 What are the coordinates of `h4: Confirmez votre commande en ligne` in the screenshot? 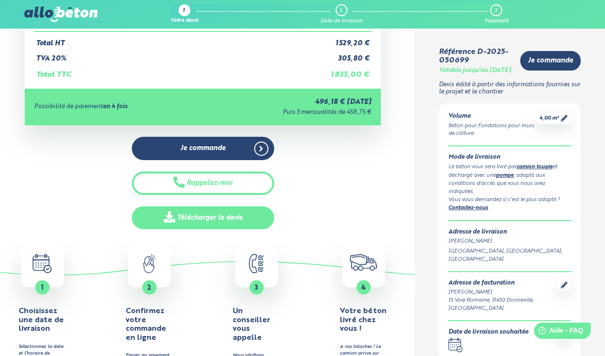 It's located at (150, 324).